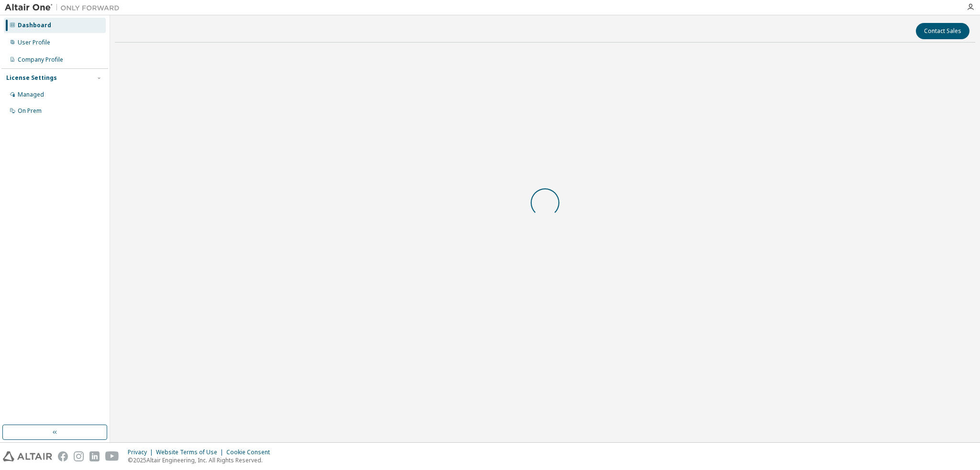 This screenshot has width=980, height=470. What do you see at coordinates (35, 26) in the screenshot?
I see `div: Dashboard` at bounding box center [35, 26].